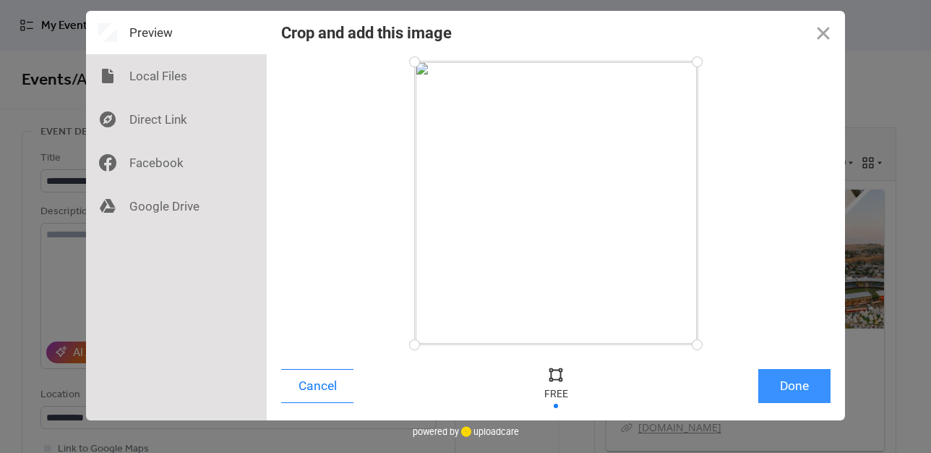  I want to click on button: Cancel, so click(317, 385).